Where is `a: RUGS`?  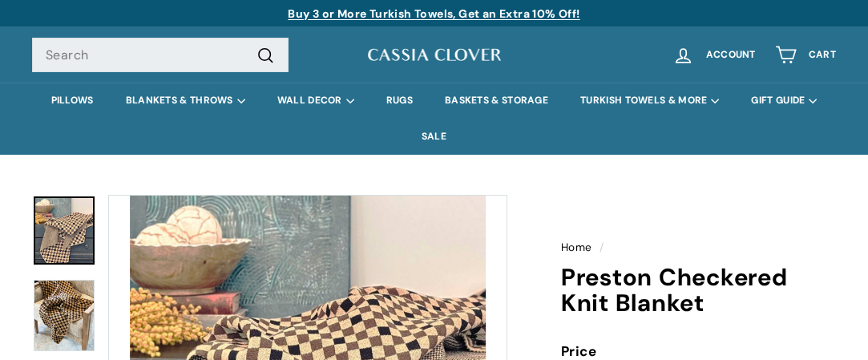
a: RUGS is located at coordinates (399, 100).